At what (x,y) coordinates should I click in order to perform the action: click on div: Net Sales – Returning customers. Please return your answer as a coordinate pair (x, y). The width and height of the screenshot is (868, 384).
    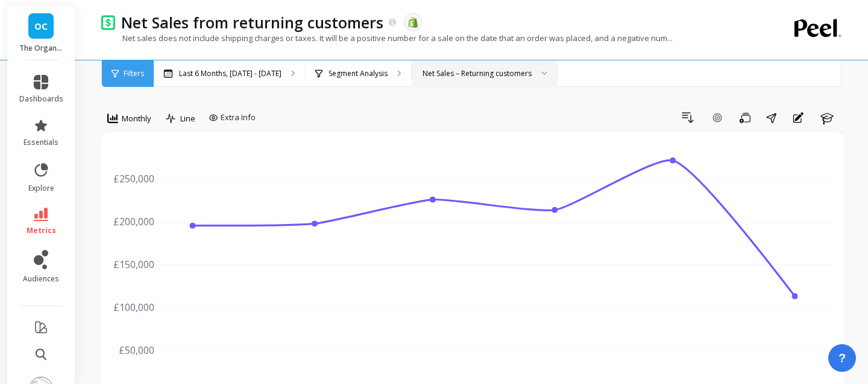
    Looking at the image, I should click on (476, 73).